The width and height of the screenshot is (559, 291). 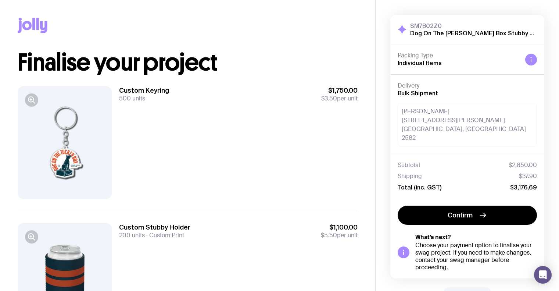 What do you see at coordinates (420, 63) in the screenshot?
I see `span: Individual Items` at bounding box center [420, 63].